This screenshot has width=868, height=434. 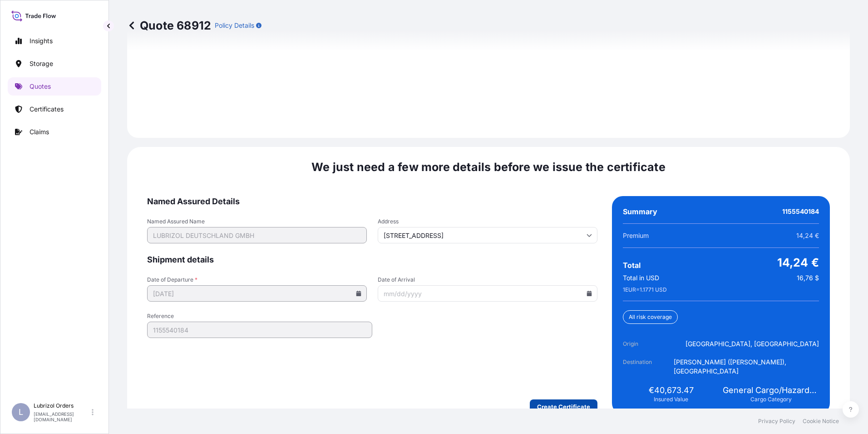 I want to click on span: Premium, so click(x=636, y=236).